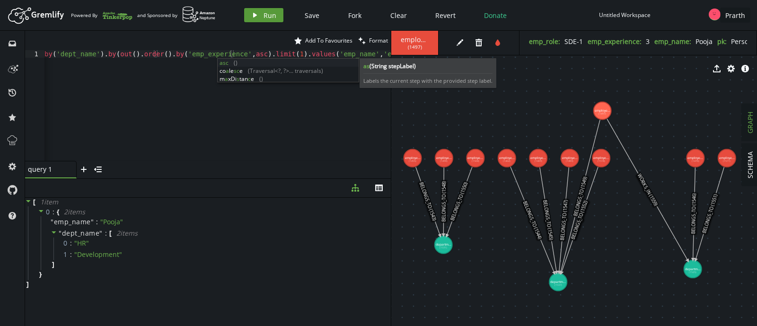  What do you see at coordinates (176, 15) in the screenshot?
I see `div: and Sponsored by` at bounding box center [176, 15].